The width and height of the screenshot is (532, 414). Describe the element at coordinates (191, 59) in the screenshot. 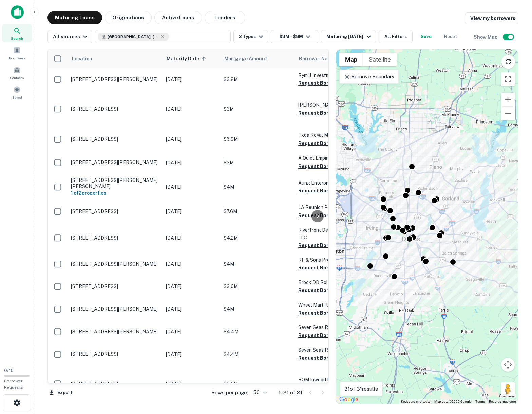

I see `th: Maturity Date` at that location.